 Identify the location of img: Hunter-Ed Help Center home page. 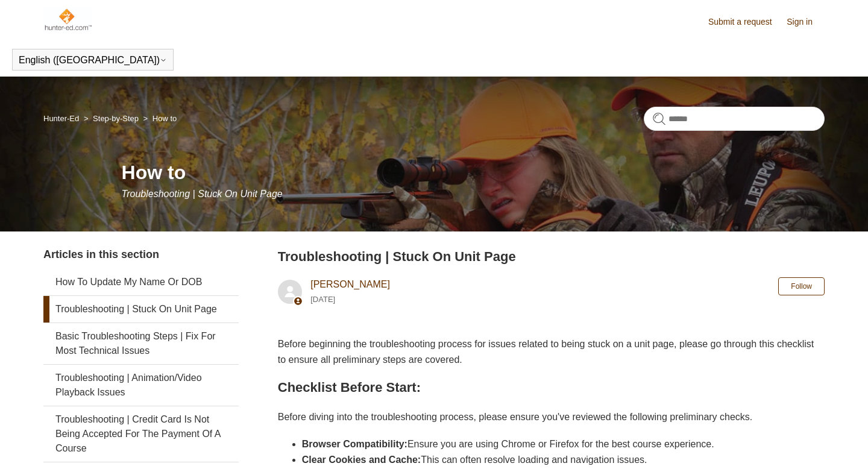
(67, 19).